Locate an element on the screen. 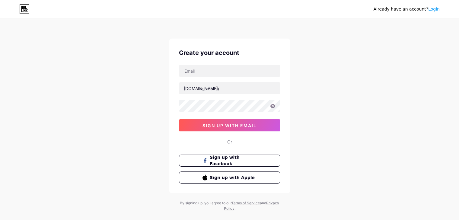 The height and width of the screenshot is (220, 459). button: sign up with email is located at coordinates (230, 126).